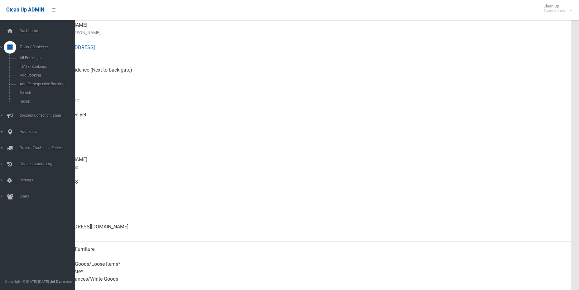 This screenshot has height=290, width=579. What do you see at coordinates (46, 93) in the screenshot?
I see `span: Search` at bounding box center [46, 93].